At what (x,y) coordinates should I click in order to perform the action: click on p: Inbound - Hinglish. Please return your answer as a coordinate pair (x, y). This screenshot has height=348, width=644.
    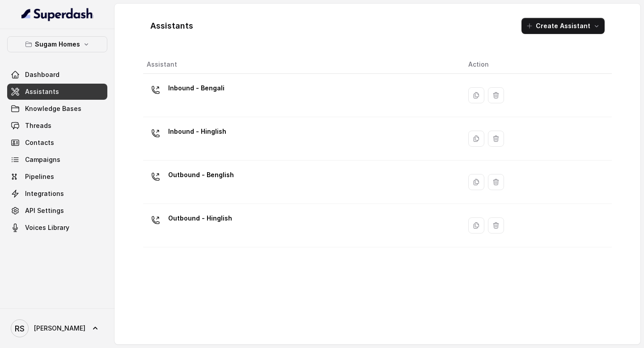
    Looking at the image, I should click on (197, 132).